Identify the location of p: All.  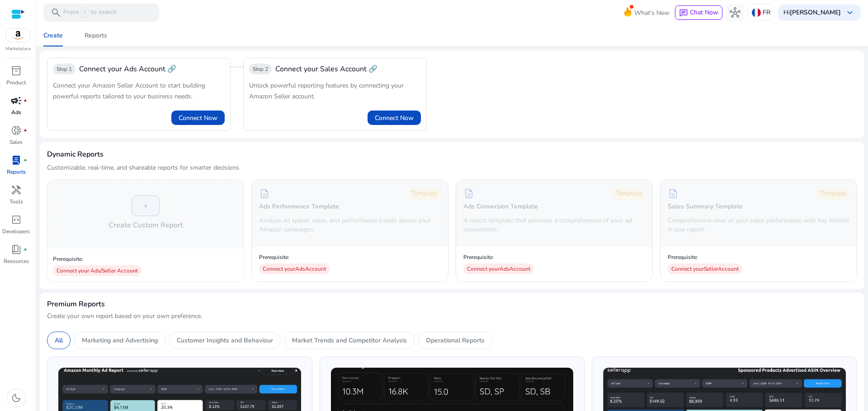
(59, 340).